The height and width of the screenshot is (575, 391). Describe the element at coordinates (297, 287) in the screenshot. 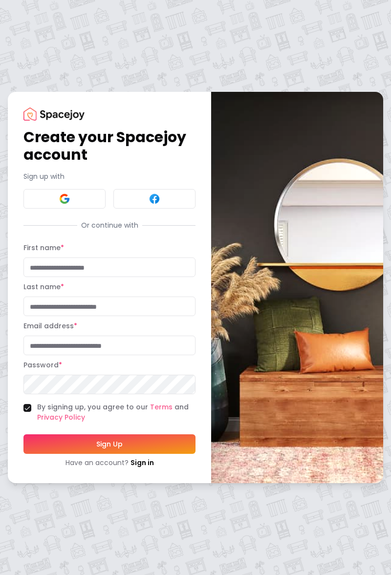

I see `img: banner` at that location.